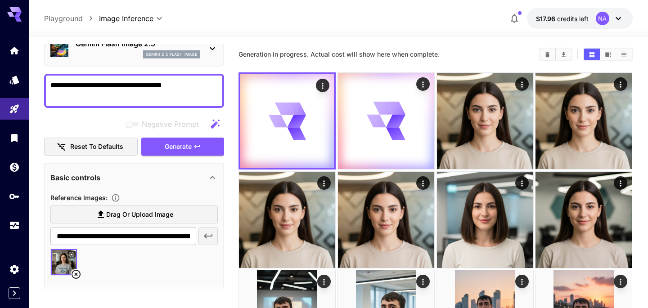 This screenshot has width=648, height=308. Describe the element at coordinates (14, 196) in the screenshot. I see `div: API Keys` at that location.